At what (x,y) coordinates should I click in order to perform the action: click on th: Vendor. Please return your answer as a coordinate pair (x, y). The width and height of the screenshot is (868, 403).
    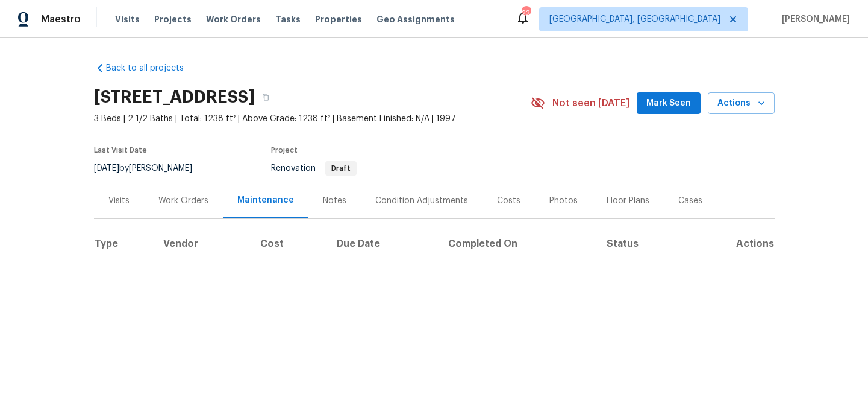
    Looking at the image, I should click on (201, 244).